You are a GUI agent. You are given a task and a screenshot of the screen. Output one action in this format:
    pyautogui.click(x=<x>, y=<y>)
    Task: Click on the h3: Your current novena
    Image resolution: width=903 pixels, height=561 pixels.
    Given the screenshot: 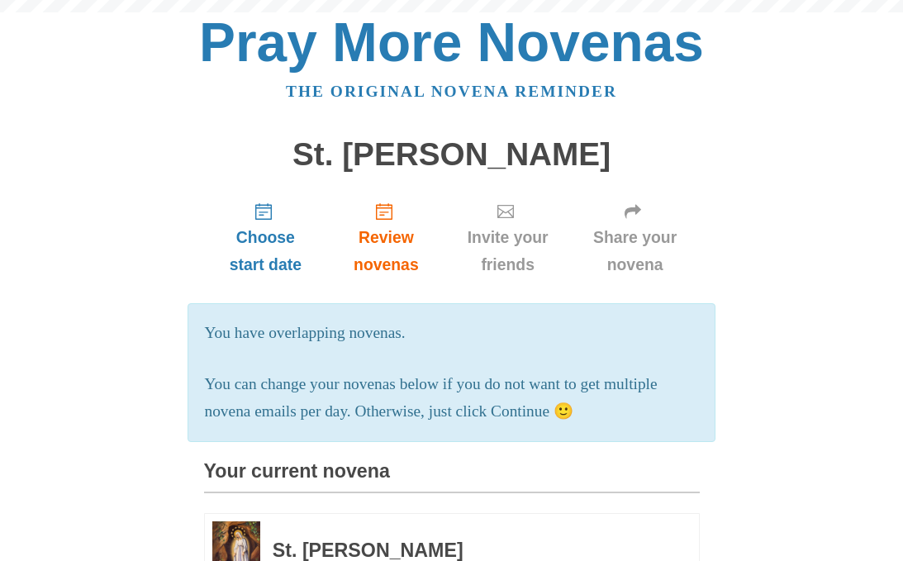 What is the action you would take?
    pyautogui.click(x=452, y=477)
    